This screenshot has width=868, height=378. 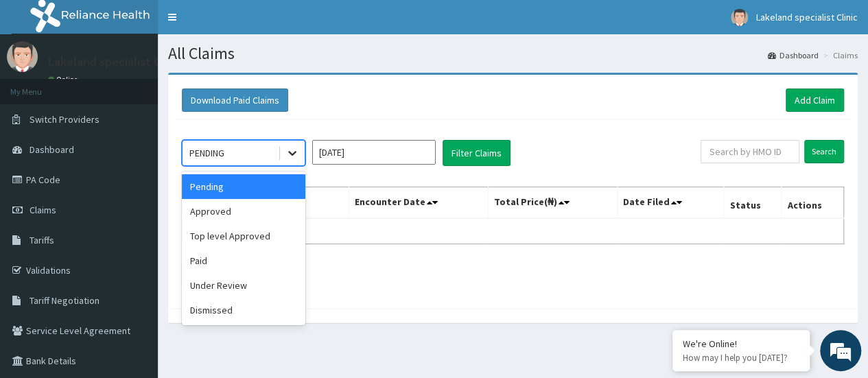 I want to click on span: Claims, so click(x=43, y=210).